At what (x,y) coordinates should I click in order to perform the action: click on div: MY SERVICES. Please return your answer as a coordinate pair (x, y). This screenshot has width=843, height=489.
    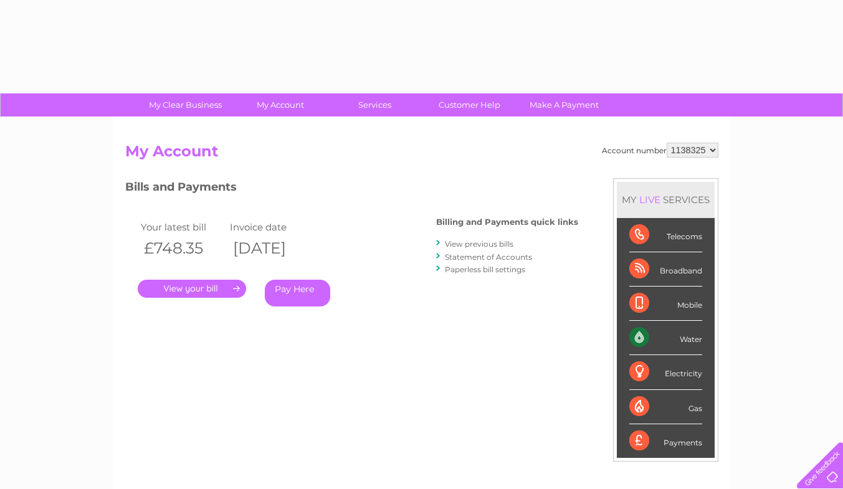
    Looking at the image, I should click on (665, 199).